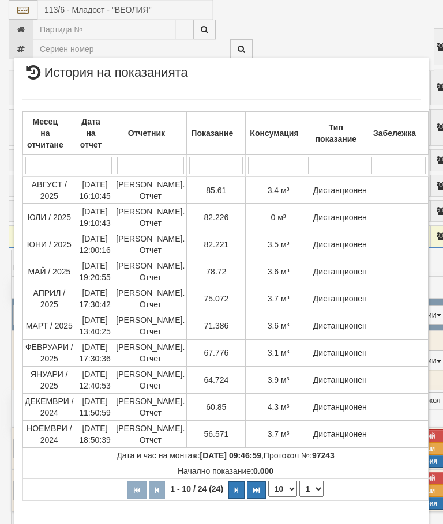 This screenshot has width=443, height=524. Describe the element at coordinates (216, 190) in the screenshot. I see `span: 85.61` at that location.